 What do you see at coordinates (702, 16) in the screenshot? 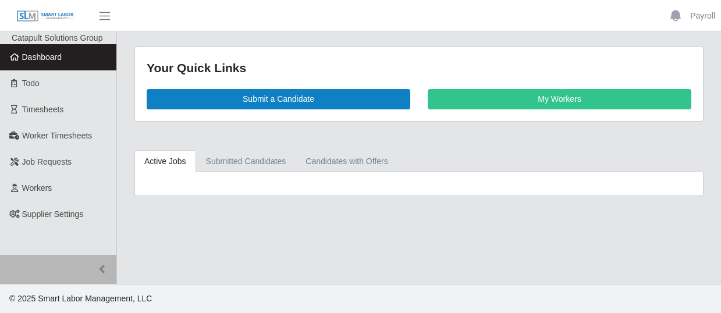
I see `a: Payroll` at bounding box center [702, 16].